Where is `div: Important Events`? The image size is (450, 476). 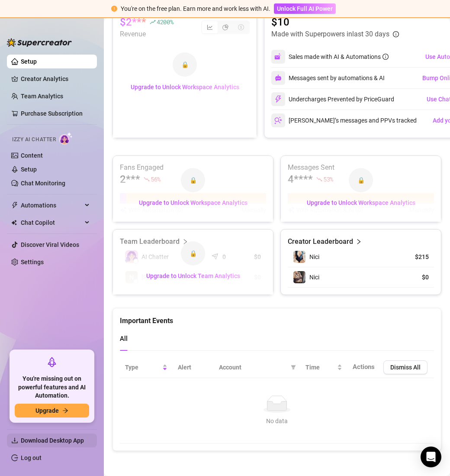 div: Important Events is located at coordinates (277, 317).